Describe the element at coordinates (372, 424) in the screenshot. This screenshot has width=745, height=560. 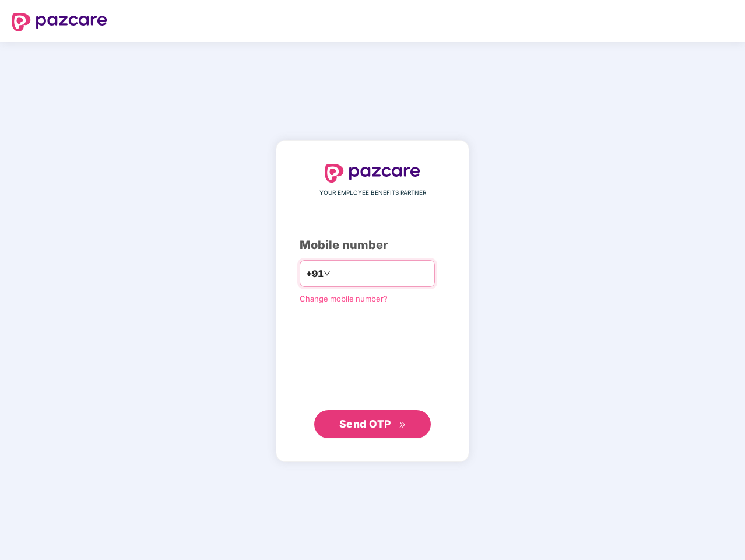
I see `button: Send OTPdouble-right` at that location.